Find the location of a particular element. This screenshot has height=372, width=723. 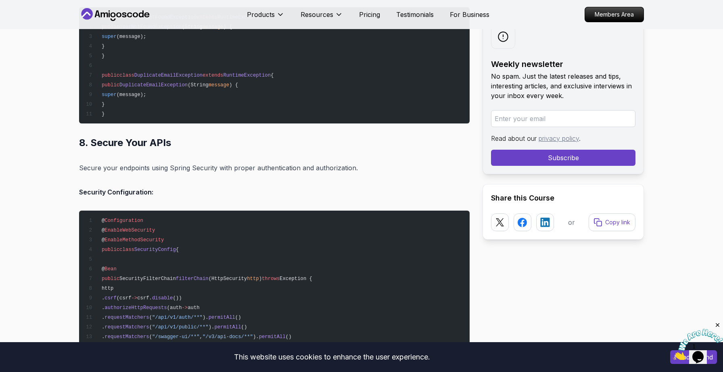

p: No spam. Just the latest releases and tips, interesting articles, and exclusive interviews in you... is located at coordinates (563, 86).